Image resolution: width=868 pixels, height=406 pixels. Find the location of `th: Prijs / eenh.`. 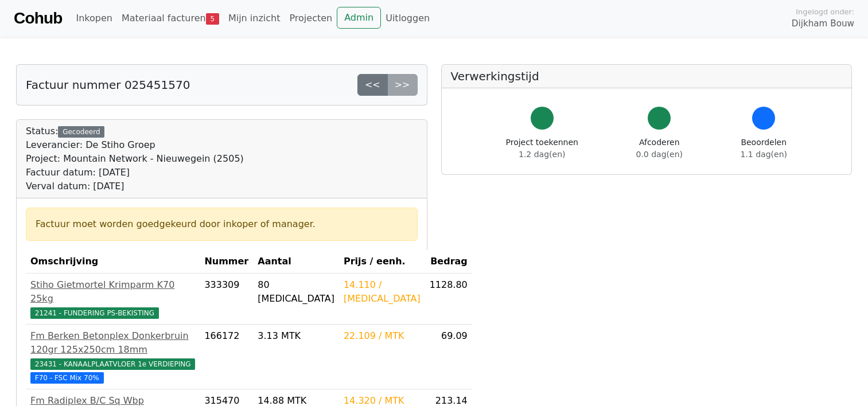

th: Prijs / eenh. is located at coordinates (382, 262).